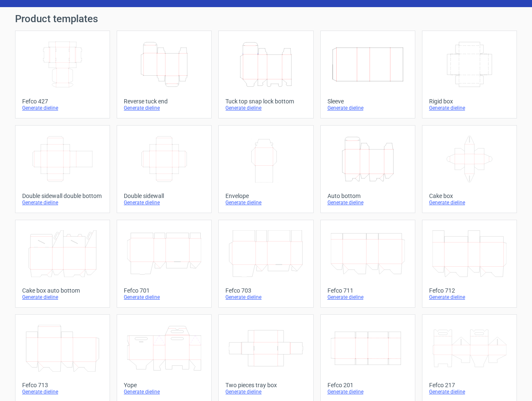 This screenshot has width=532, height=401. What do you see at coordinates (266, 290) in the screenshot?
I see `div: Fefco 703` at bounding box center [266, 290].